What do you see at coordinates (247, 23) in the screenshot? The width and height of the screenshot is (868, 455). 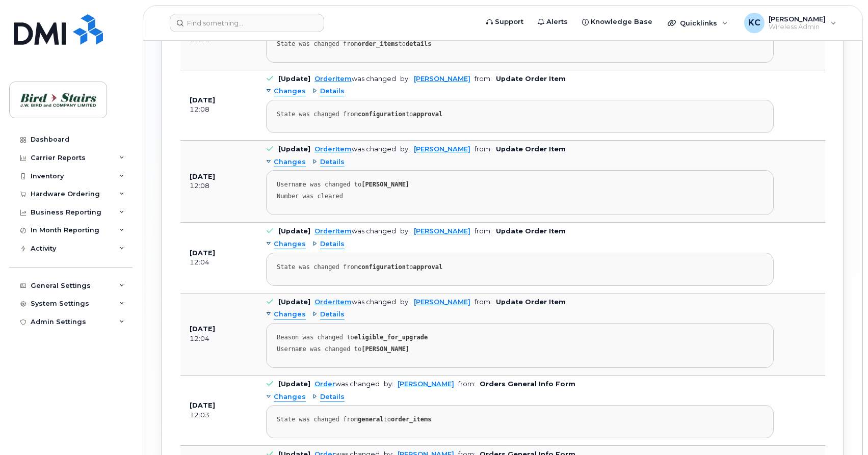 I see `input: Find something...` at bounding box center [247, 23].